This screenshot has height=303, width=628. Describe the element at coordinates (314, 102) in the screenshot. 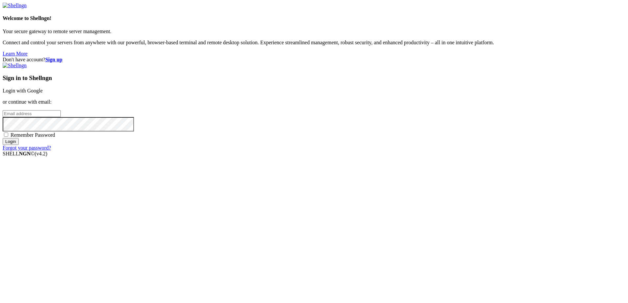

I see `p: or continue with email:` at that location.